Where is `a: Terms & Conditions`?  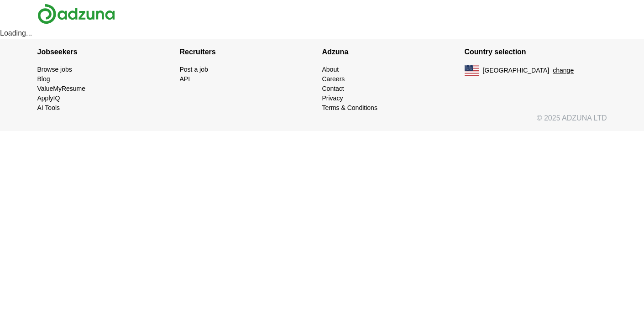 a: Terms & Conditions is located at coordinates (350, 108).